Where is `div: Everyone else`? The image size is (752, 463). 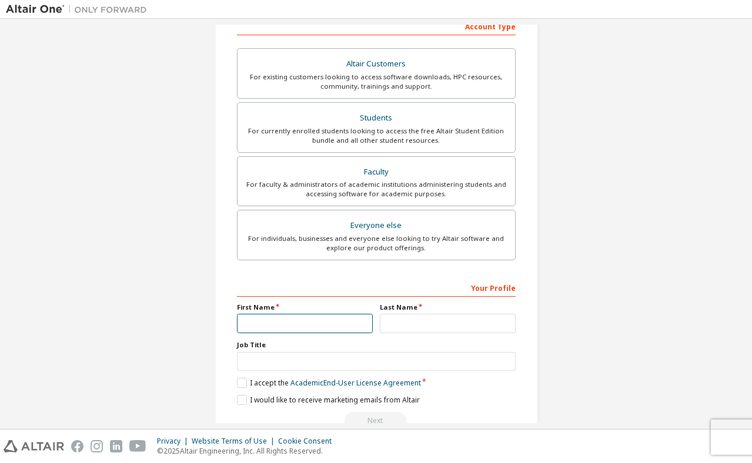
div: Everyone else is located at coordinates (376, 226).